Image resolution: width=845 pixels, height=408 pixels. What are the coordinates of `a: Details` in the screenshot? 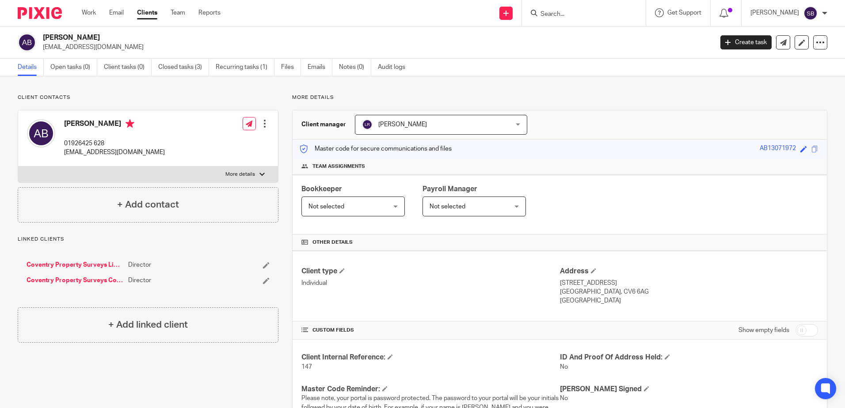 It's located at (30, 67).